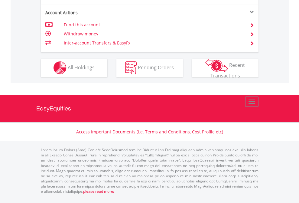 The image size is (299, 203). Describe the element at coordinates (60, 68) in the screenshot. I see `img: holdings-wht.png` at that location.